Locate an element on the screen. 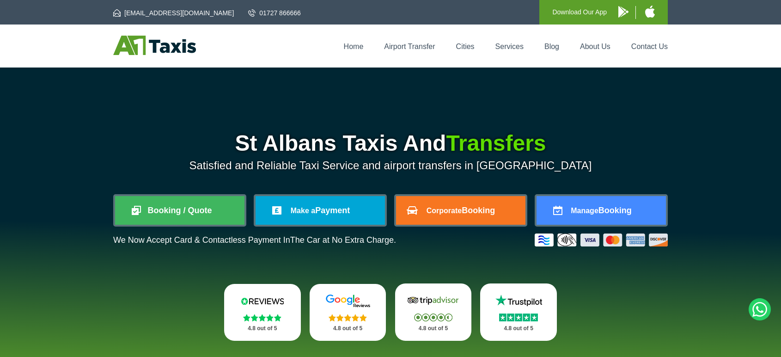 This screenshot has width=781, height=357. span: Manage is located at coordinates (584, 210).